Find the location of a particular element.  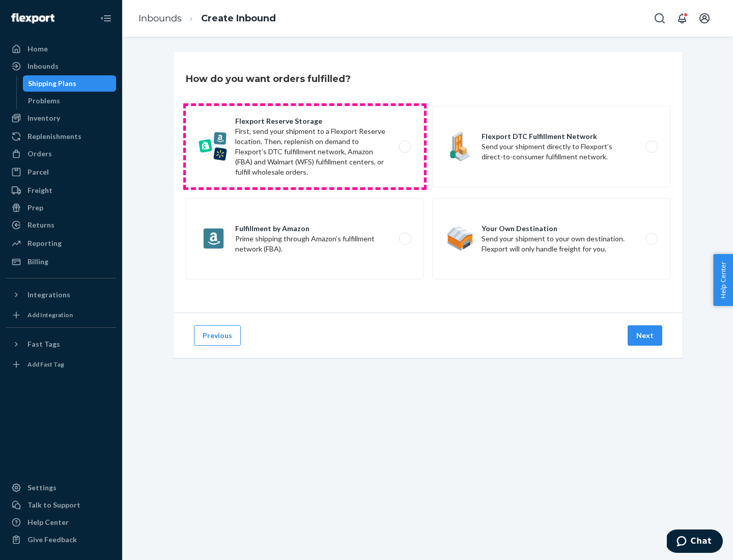

a: Reporting is located at coordinates (61, 243).